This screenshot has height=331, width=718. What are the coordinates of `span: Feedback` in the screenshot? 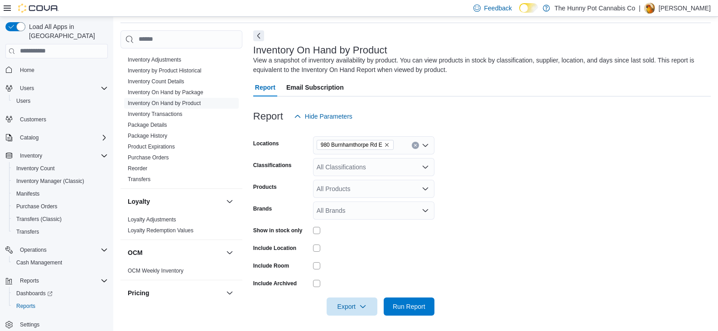 It's located at (498, 8).